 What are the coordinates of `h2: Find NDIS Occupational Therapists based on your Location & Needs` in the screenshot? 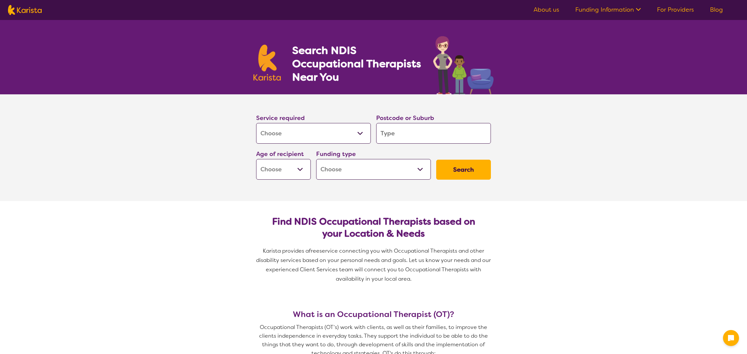 It's located at (374, 228).